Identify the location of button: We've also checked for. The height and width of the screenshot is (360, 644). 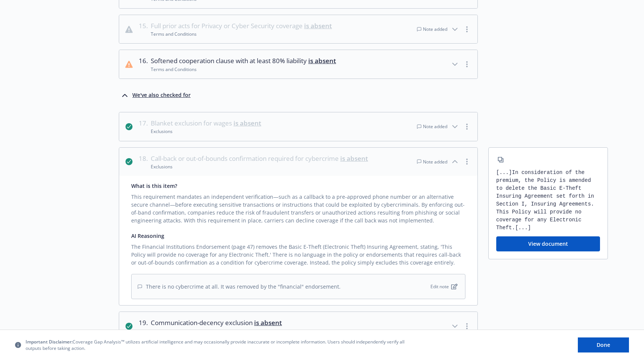
(155, 95).